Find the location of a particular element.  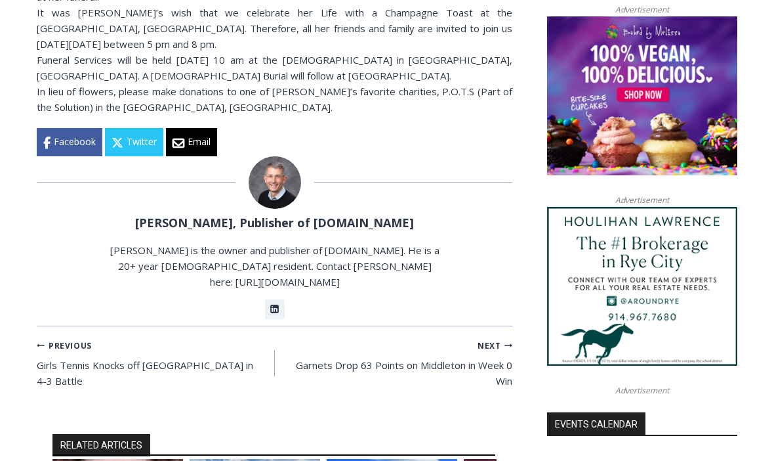

a: Houlihan Lawrence The #1 Brokerage in Rye City is located at coordinates (642, 286).